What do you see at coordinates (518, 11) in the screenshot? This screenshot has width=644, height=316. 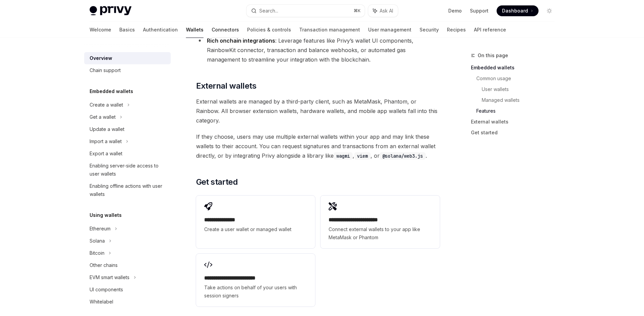 I see `a: Dashboard` at bounding box center [518, 11].